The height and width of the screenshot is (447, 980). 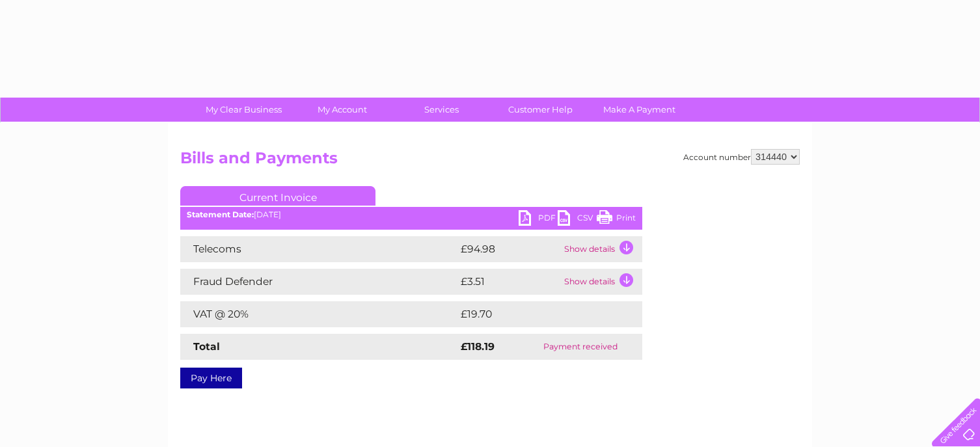 What do you see at coordinates (342, 110) in the screenshot?
I see `a: My Account` at bounding box center [342, 110].